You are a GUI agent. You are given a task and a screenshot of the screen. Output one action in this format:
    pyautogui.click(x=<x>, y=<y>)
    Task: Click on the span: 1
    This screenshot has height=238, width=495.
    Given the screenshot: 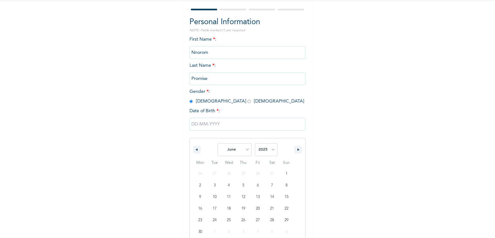 What is the action you would take?
    pyautogui.click(x=287, y=174)
    